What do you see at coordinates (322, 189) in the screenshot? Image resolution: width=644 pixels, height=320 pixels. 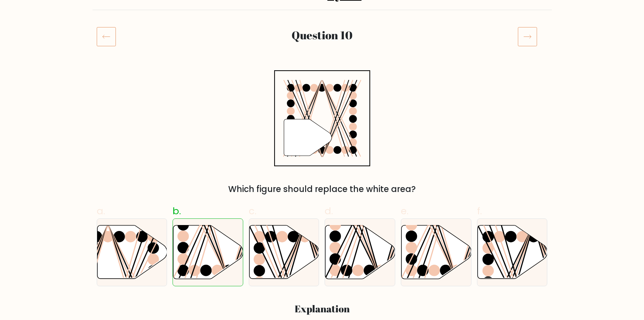 I see `div: Which figure should replace the white area?` at bounding box center [322, 189].